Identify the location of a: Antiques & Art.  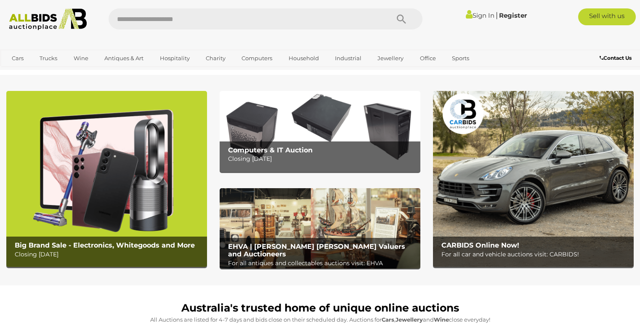
(124, 58).